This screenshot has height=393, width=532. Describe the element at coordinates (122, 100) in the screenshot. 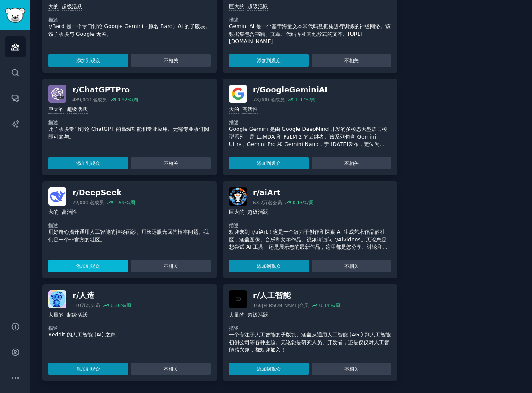

I see `font: 0.92` at that location.